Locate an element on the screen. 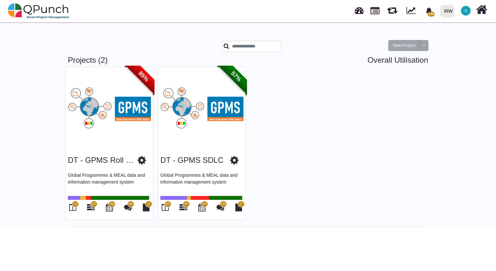  a: DT - GPMS SDLC is located at coordinates (192, 160).